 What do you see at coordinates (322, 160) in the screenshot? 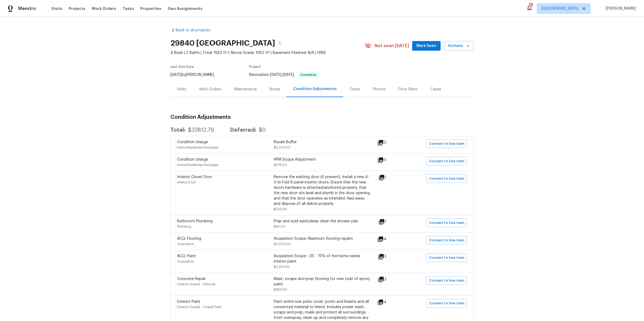
I see `div: HPM Scope Adjustment` at bounding box center [322, 160].